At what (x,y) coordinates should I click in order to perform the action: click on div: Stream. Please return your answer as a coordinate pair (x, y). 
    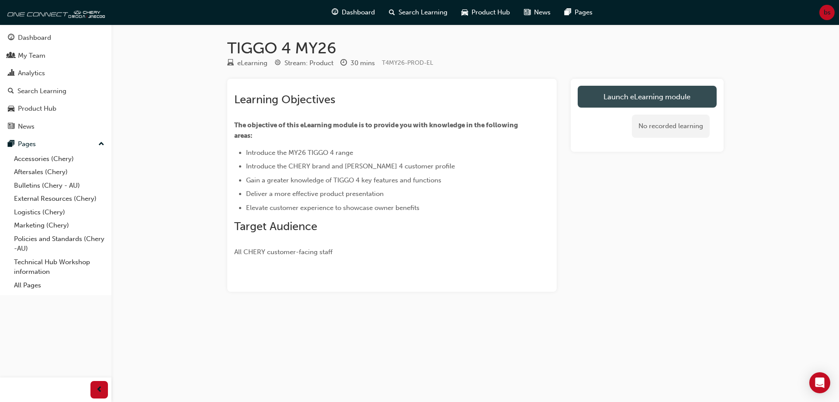
    Looking at the image, I should click on (304, 63).